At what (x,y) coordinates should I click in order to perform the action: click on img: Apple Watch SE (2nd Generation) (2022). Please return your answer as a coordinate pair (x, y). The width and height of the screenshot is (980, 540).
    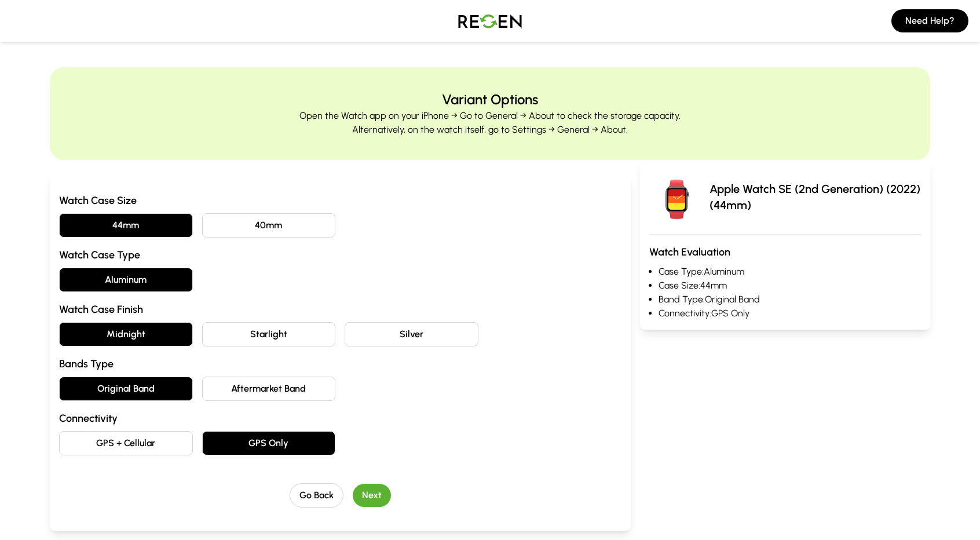
    Looking at the image, I should click on (677, 197).